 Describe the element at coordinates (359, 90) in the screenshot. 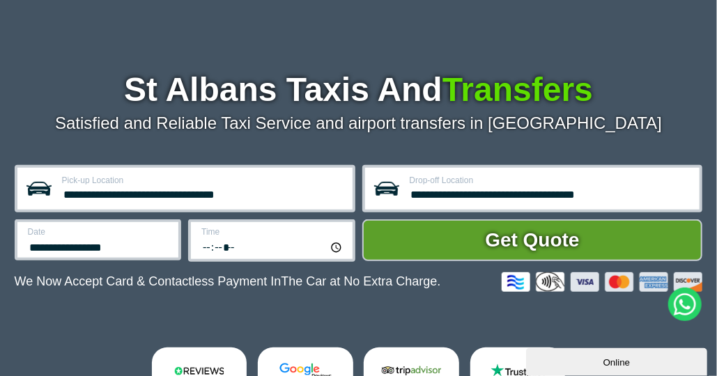

I see `h1: St Albans Taxis And` at that location.